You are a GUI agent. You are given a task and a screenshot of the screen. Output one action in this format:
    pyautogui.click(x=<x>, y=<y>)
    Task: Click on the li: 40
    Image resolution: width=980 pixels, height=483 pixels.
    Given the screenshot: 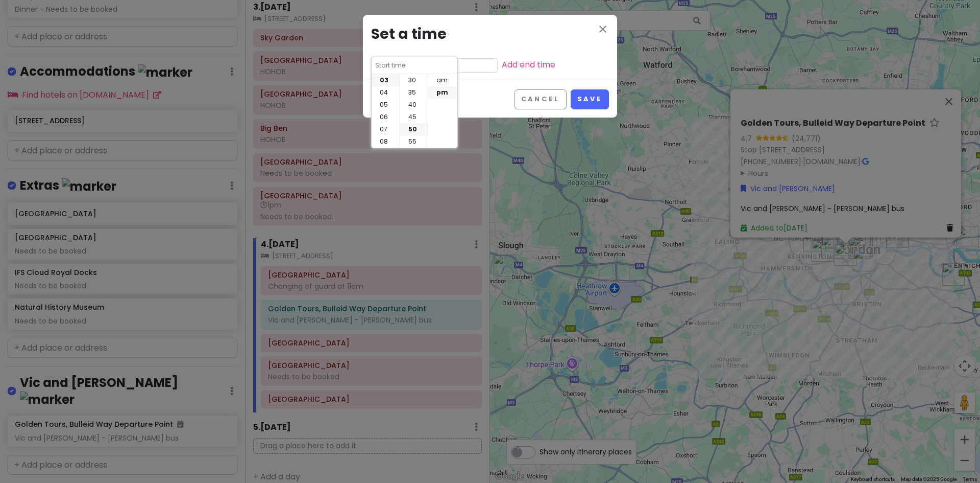 What is the action you would take?
    pyautogui.click(x=414, y=105)
    